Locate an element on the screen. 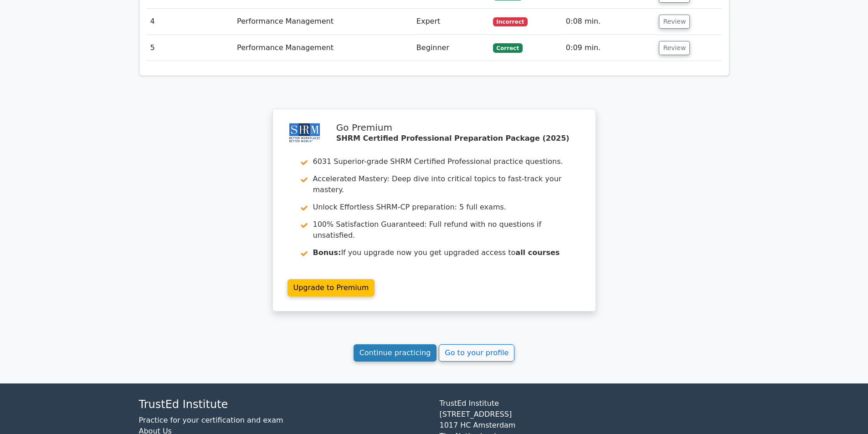  td: 4 is located at coordinates (190, 21).